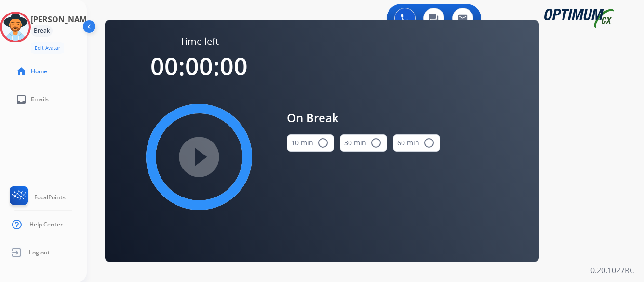 This screenshot has height=282, width=644. Describe the element at coordinates (41, 31) in the screenshot. I see `div: Break` at that location.